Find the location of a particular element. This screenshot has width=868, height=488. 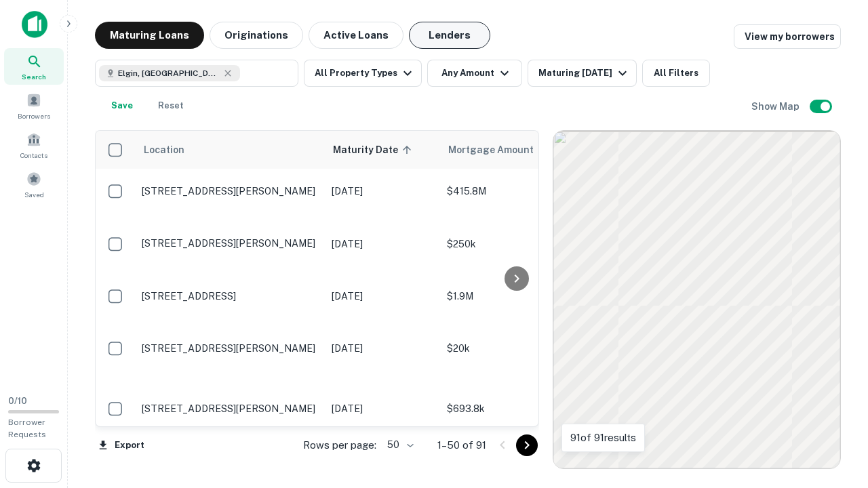

span: Location is located at coordinates (163, 150).